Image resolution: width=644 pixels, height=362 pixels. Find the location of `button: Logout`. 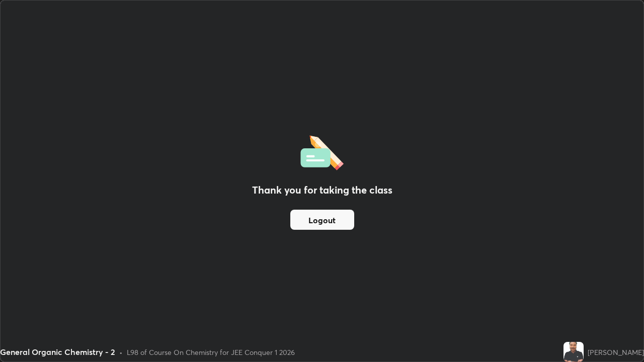

button: Logout is located at coordinates (322, 220).